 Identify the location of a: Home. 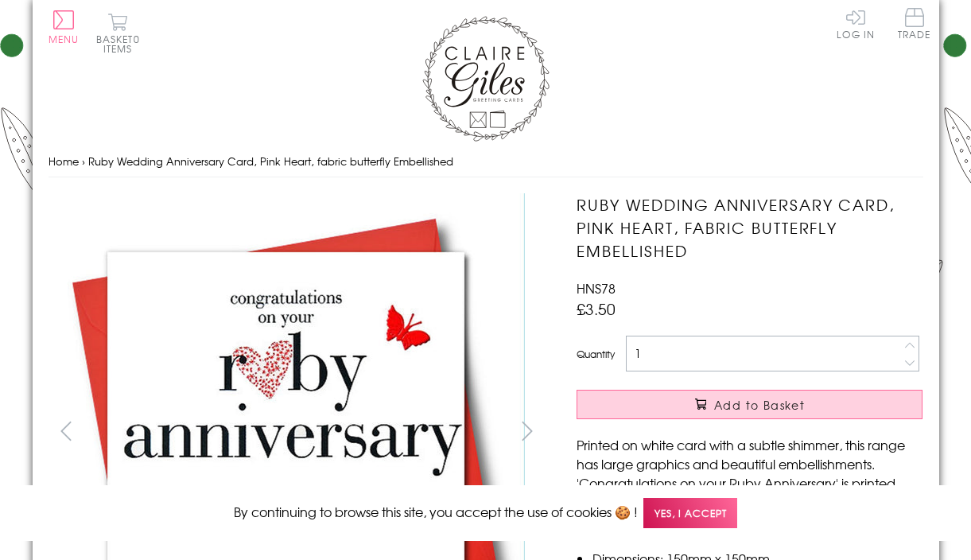
(63, 160).